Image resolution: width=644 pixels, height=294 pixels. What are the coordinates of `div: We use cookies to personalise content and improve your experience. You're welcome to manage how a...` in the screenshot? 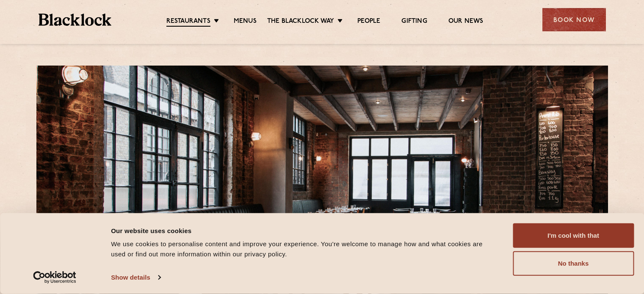 It's located at (302, 250).